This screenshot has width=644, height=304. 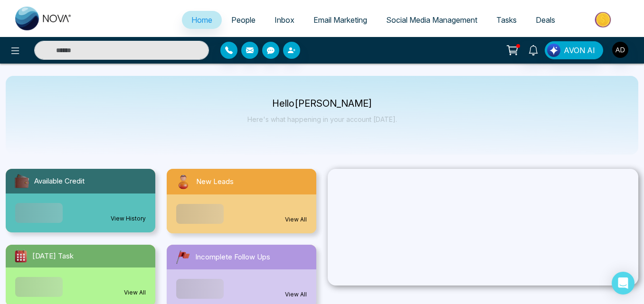 What do you see at coordinates (60, 181) in the screenshot?
I see `span: Available Credit` at bounding box center [60, 181].